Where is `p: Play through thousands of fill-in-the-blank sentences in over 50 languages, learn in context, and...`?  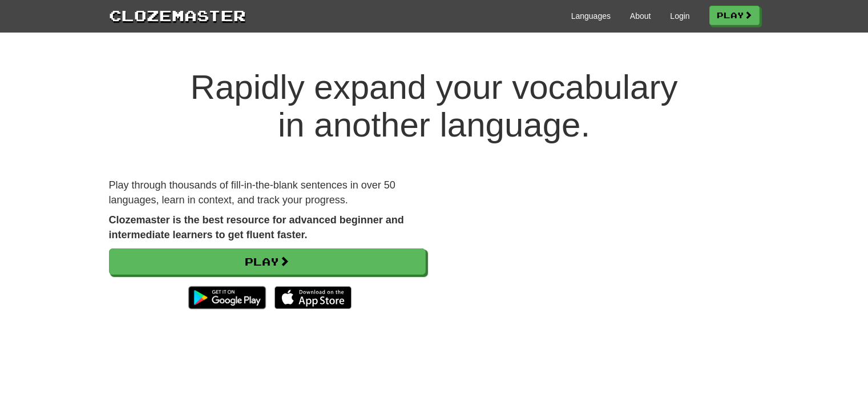 p: Play through thousands of fill-in-the-blank sentences in over 50 languages, learn in context, and... is located at coordinates (267, 192).